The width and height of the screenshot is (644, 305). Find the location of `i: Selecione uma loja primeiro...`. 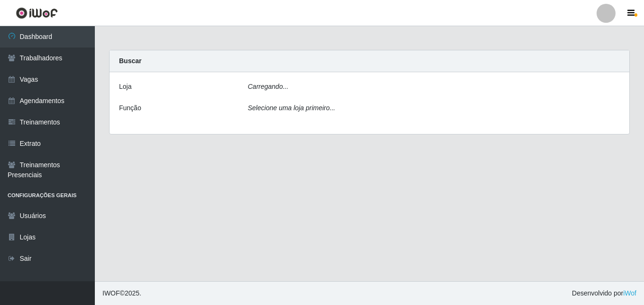

i: Selecione uma loja primeiro... is located at coordinates (292, 108).